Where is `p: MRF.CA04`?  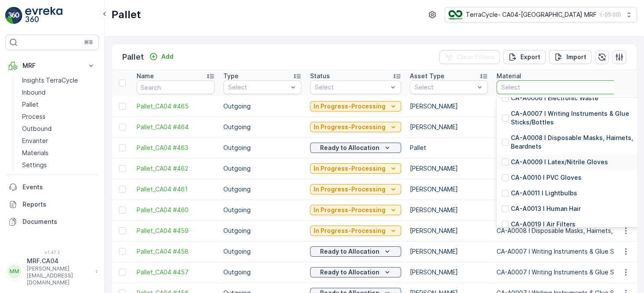 p: MRF.CA04 is located at coordinates (59, 261).